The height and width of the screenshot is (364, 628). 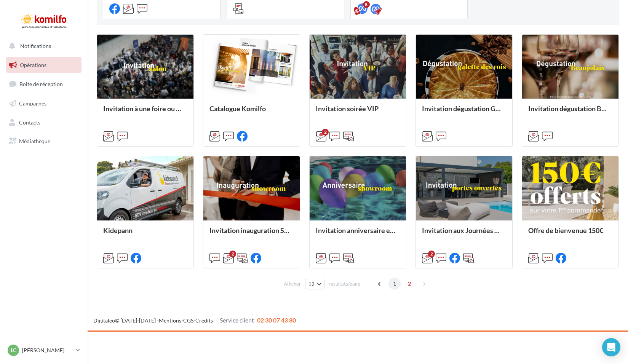 I want to click on a: CGS, so click(x=188, y=320).